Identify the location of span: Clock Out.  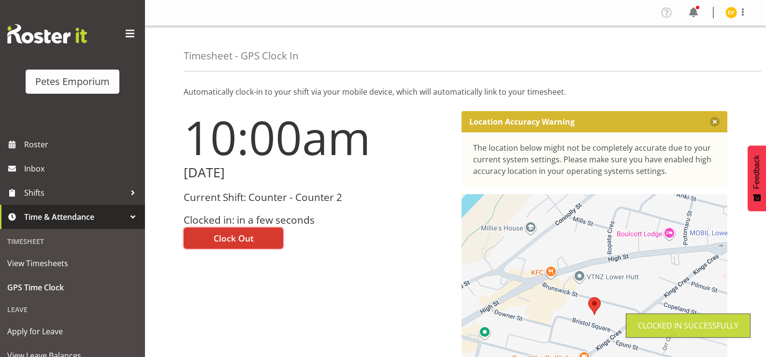
(233, 238).